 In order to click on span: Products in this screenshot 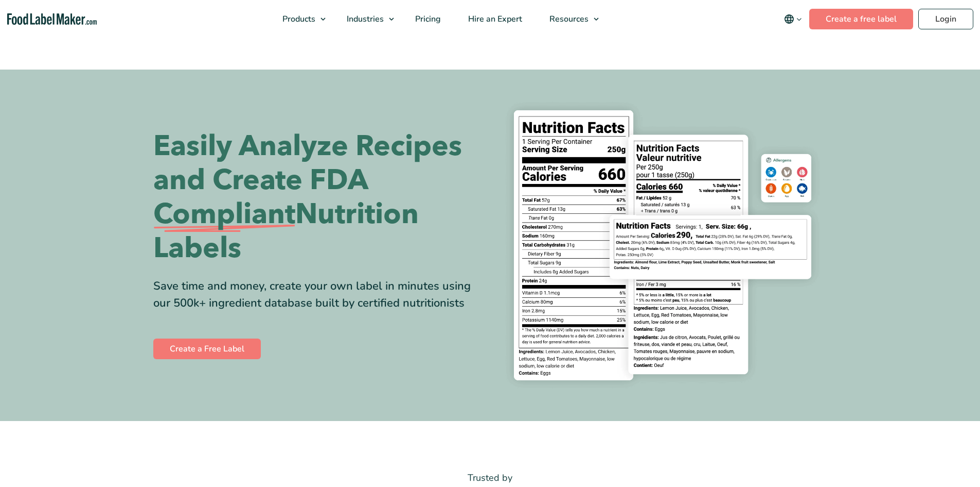, I will do `click(298, 19)`.